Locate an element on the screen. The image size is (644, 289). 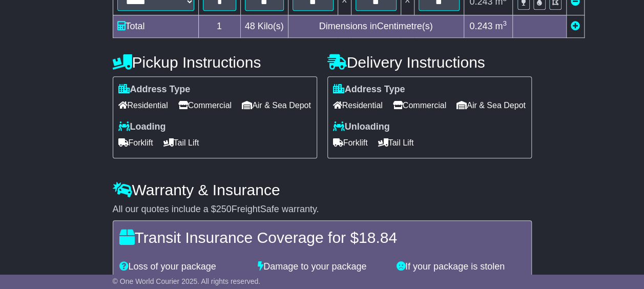
h4: Warranty & Insurance is located at coordinates (322, 189).